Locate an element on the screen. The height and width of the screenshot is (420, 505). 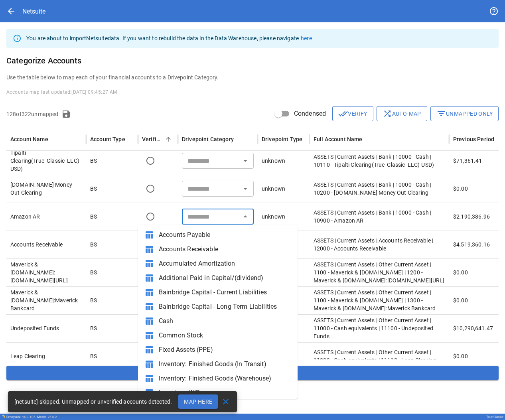
button: Close is located at coordinates (245, 217).